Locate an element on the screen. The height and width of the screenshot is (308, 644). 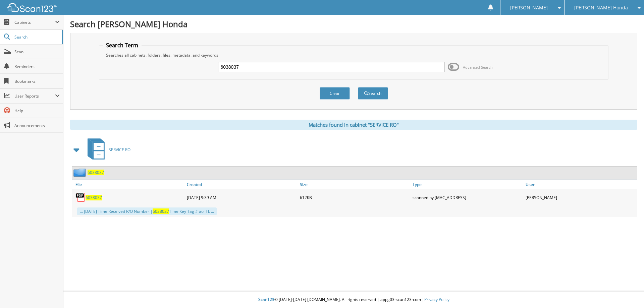
div: Searches all cabinets, folders, files, metadata, and keywords is located at coordinates (354, 55).